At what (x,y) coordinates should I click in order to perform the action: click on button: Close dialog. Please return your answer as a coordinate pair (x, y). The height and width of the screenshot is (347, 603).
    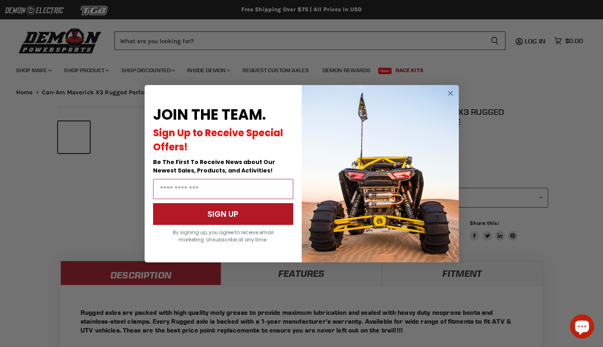
    Looking at the image, I should click on (450, 93).